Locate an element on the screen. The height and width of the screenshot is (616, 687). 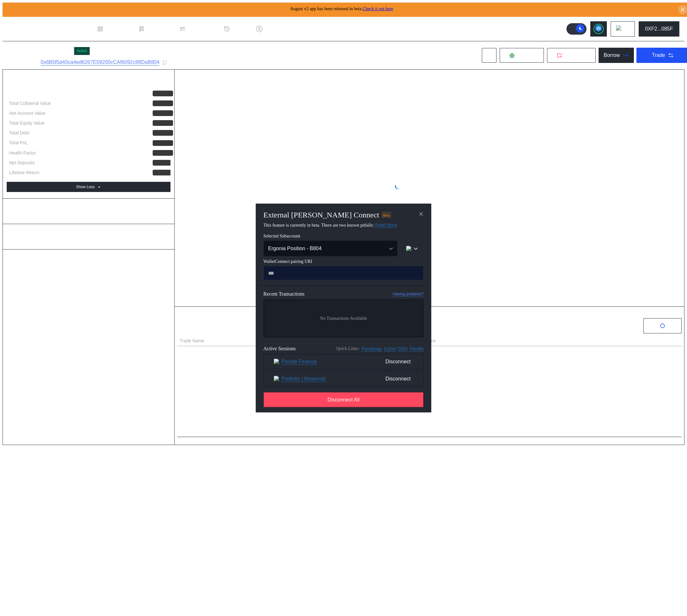
button: chain logo is located at coordinates (411, 249).